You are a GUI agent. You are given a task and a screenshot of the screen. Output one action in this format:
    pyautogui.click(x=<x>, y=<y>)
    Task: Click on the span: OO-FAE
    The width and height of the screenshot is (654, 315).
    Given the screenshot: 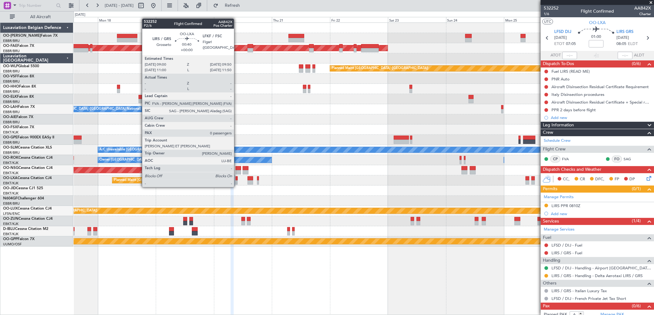 What is the action you would take?
    pyautogui.click(x=10, y=46)
    